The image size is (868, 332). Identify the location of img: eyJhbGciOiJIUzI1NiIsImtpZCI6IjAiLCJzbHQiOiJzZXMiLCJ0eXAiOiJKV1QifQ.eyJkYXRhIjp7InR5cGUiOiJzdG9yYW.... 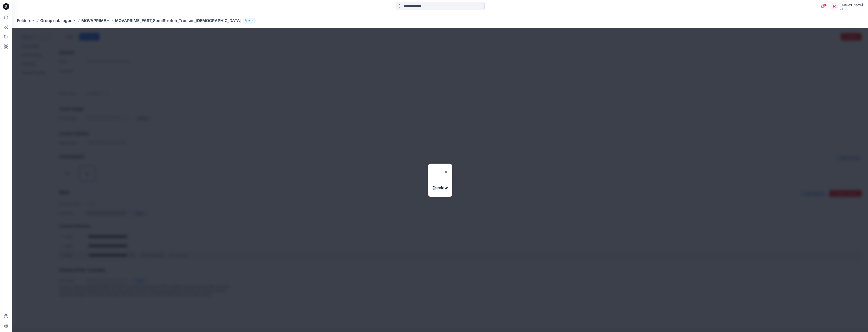
(422, 160).